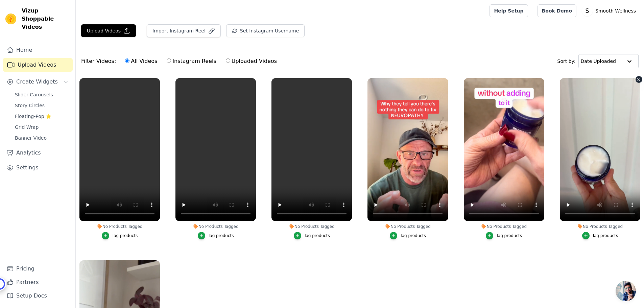  What do you see at coordinates (31, 138) in the screenshot?
I see `span: Banner Video` at bounding box center [31, 138].